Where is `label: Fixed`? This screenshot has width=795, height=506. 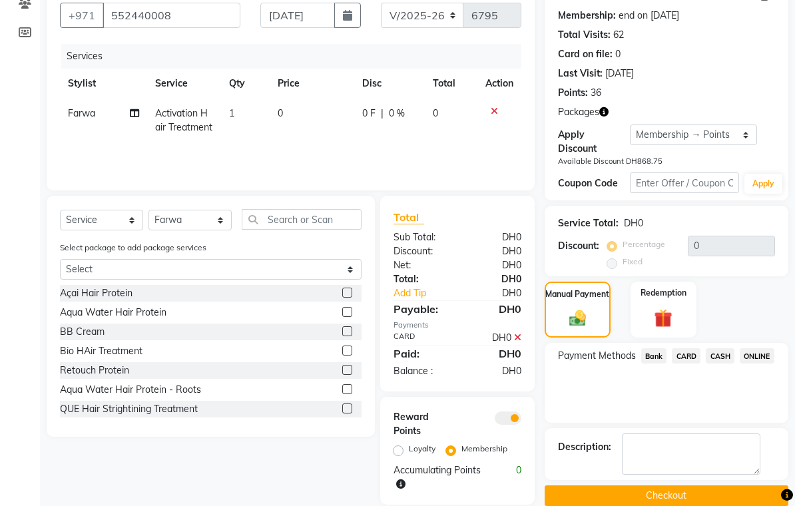 label: Fixed is located at coordinates (632, 262).